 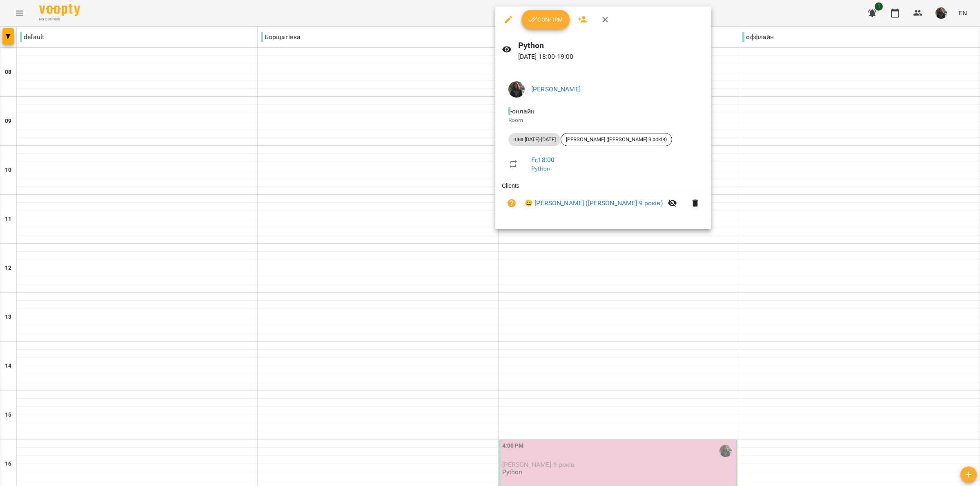 What do you see at coordinates (516, 89) in the screenshot?
I see `img: 33f9a82ed513007d0552af73e02aac8a.jpg` at bounding box center [516, 89].